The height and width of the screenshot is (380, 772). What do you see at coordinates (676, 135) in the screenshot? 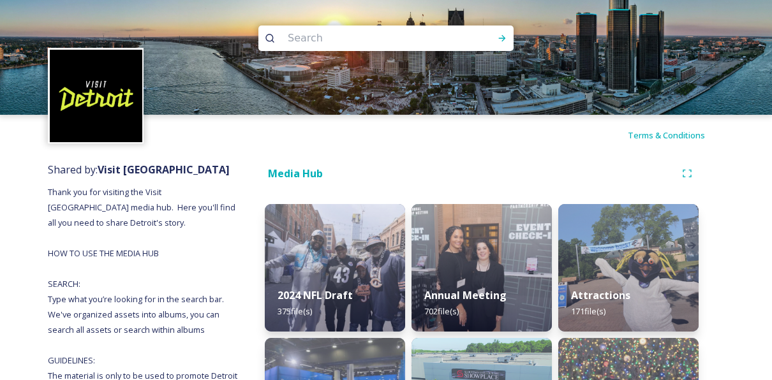
I see `a: Terms & Conditions` at bounding box center [676, 135].